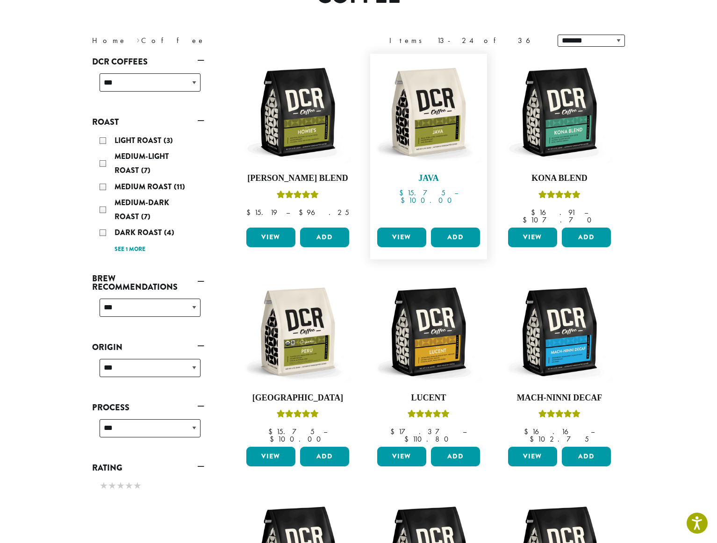 The width and height of the screenshot is (717, 543). What do you see at coordinates (429, 112) in the screenshot?
I see `img: DCR-12oz-Java-Stock-scaled.png` at bounding box center [429, 112].